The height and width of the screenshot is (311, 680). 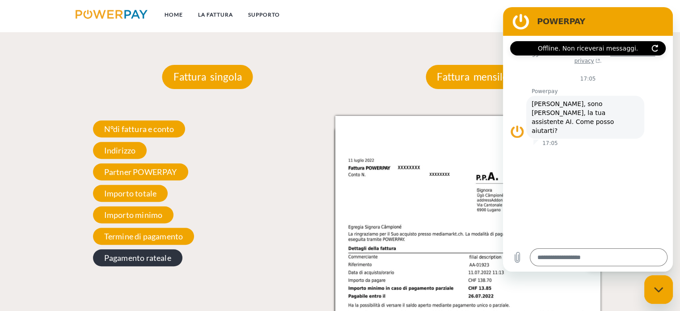 What do you see at coordinates (215, 15) in the screenshot?
I see `a: LA FATTURA` at bounding box center [215, 15].